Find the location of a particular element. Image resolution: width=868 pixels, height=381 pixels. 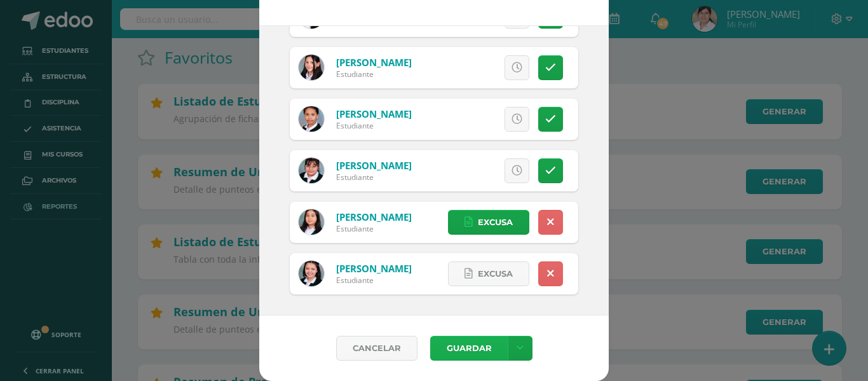

button: Guardar is located at coordinates (469, 347).